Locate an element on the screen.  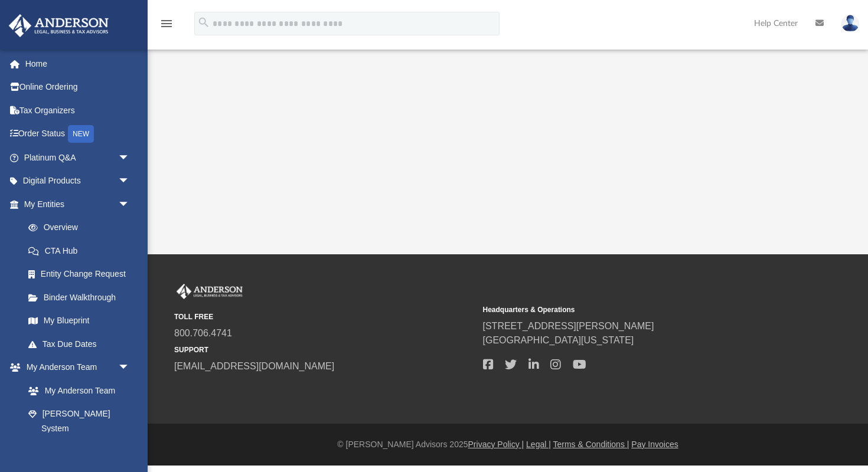
a: Online Ordering is located at coordinates (78, 87).